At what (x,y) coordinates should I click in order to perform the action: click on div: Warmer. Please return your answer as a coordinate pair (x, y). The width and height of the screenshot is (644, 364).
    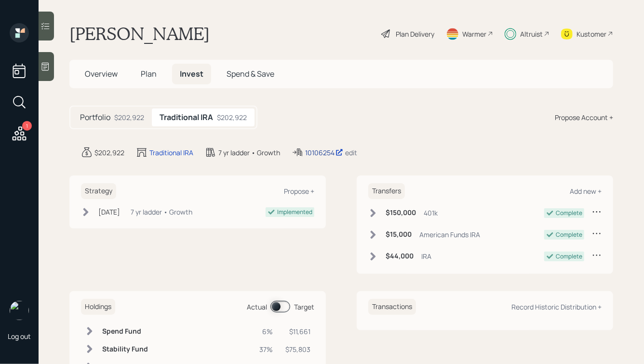
    Looking at the image, I should click on (474, 34).